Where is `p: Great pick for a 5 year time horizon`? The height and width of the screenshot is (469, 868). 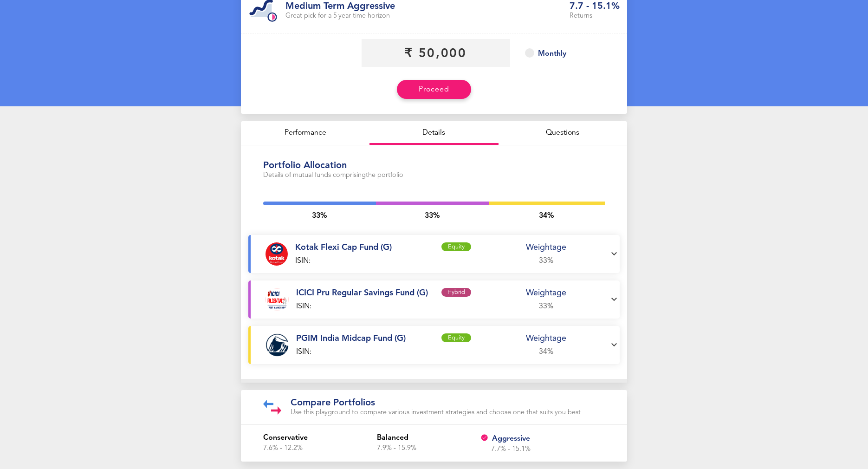 p: Great pick for a 5 year time horizon is located at coordinates (337, 16).